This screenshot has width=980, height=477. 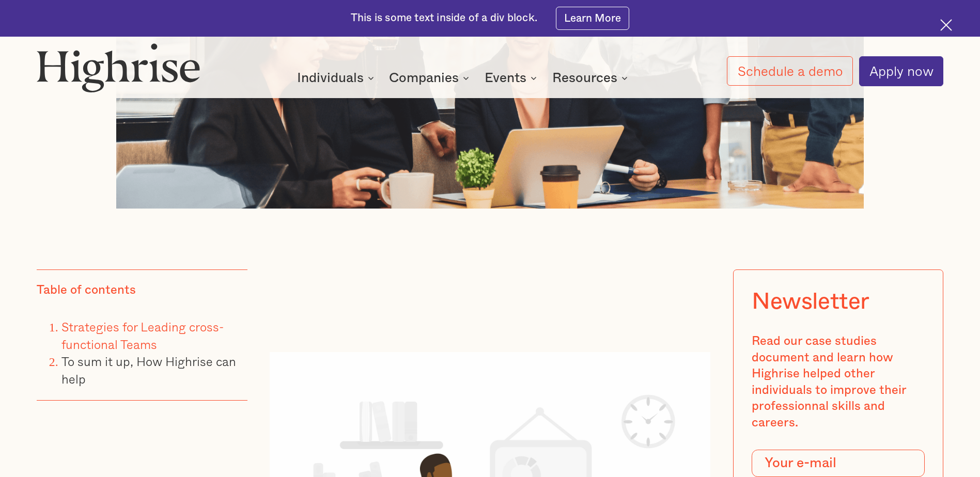 I want to click on img: Highrise logo, so click(x=118, y=68).